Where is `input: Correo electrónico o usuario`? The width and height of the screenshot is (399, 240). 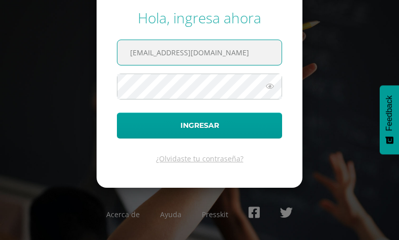 input: Correo electrónico o usuario is located at coordinates (199, 52).